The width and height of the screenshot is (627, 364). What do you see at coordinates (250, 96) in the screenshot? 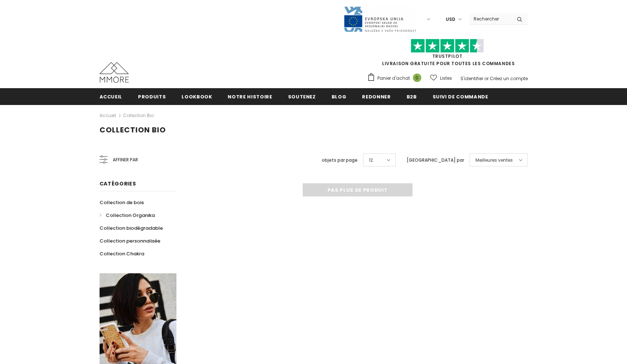
I see `a: Notre histoire` at bounding box center [250, 96].